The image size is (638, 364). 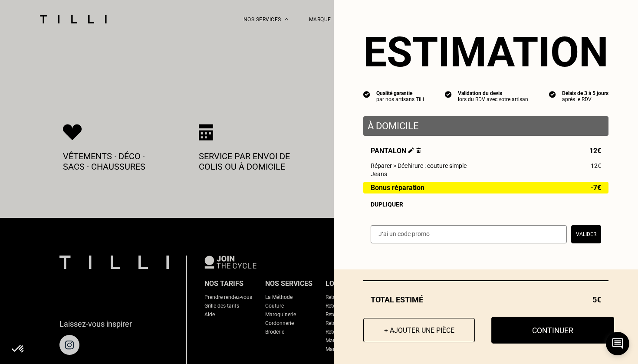 I want to click on div: lors du RDV avec votre artisan, so click(x=493, y=99).